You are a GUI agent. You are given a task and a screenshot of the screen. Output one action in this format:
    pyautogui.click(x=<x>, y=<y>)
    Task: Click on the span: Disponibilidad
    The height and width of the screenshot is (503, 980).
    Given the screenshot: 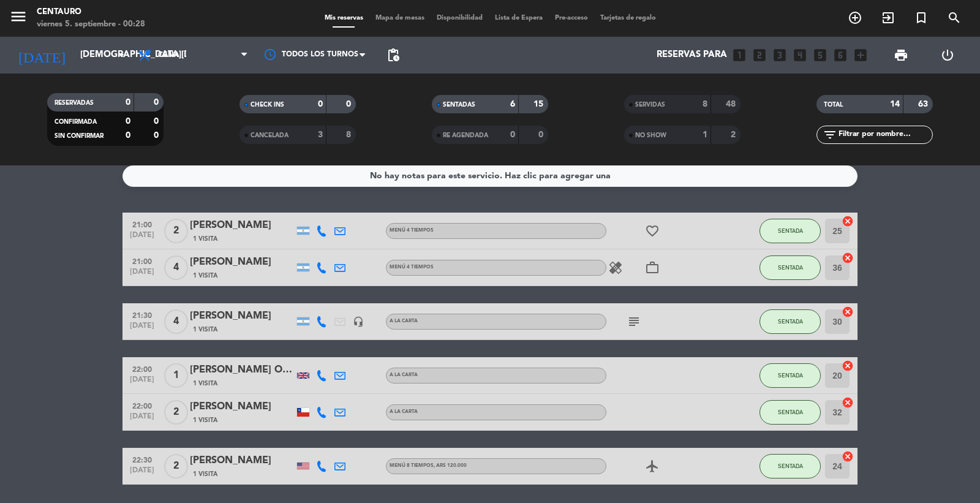 What is the action you would take?
    pyautogui.click(x=460, y=18)
    